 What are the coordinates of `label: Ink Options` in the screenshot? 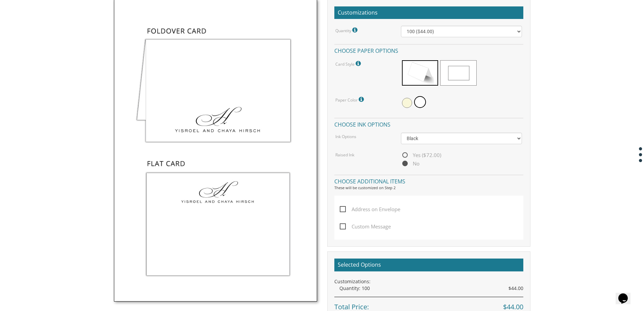 It's located at (346, 136).